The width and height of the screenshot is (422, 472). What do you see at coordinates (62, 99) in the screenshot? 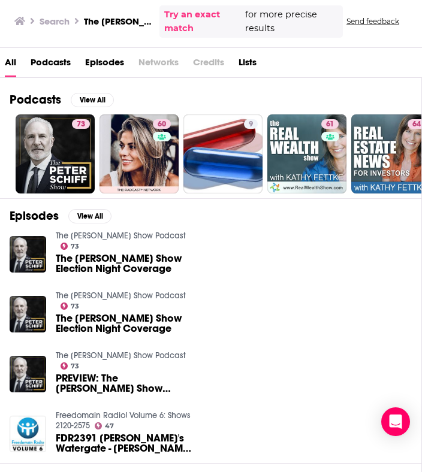
I see `a: PodcastsView All` at bounding box center [62, 99].